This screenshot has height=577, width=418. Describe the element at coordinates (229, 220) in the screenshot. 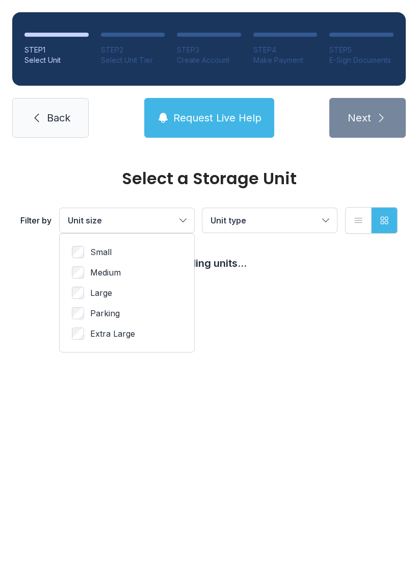

I see `span: Unit type` at that location.